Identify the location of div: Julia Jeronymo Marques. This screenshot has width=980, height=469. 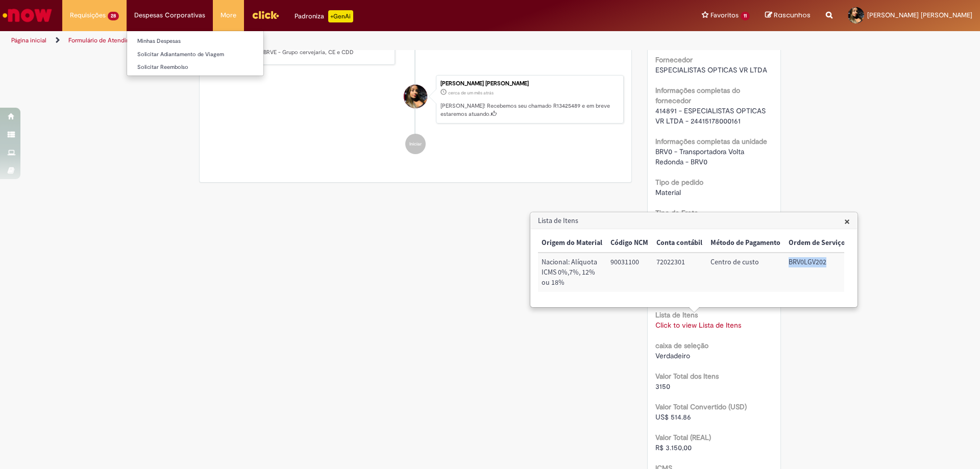
(415, 96).